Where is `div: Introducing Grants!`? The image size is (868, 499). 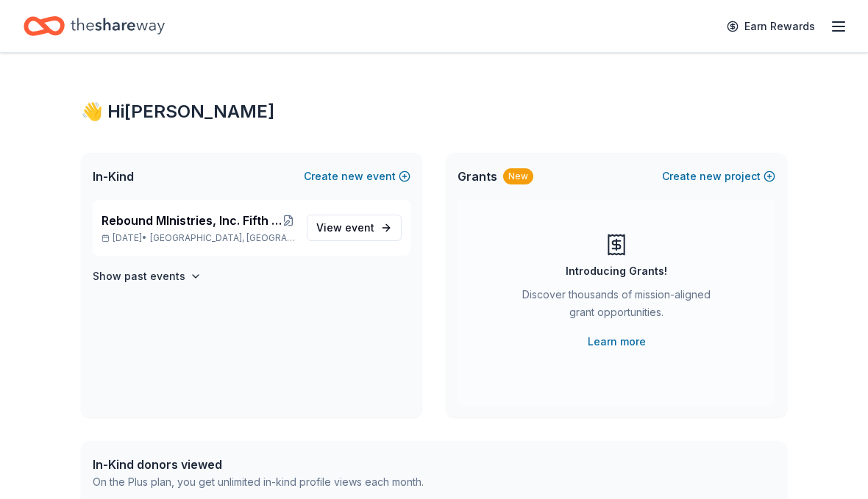 div: Introducing Grants! is located at coordinates (617, 271).